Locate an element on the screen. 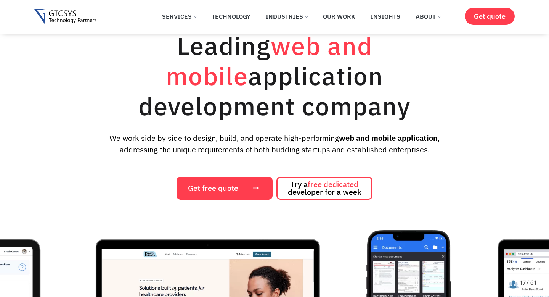 This screenshot has height=297, width=549. a: Our Work is located at coordinates (339, 16).